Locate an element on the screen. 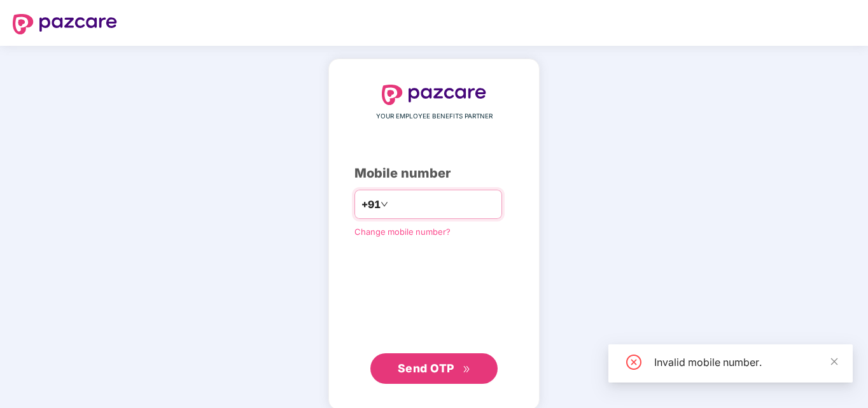 The image size is (868, 408). span: YOUR EMPLOYEE BENEFITS PARTNER is located at coordinates (434, 117).